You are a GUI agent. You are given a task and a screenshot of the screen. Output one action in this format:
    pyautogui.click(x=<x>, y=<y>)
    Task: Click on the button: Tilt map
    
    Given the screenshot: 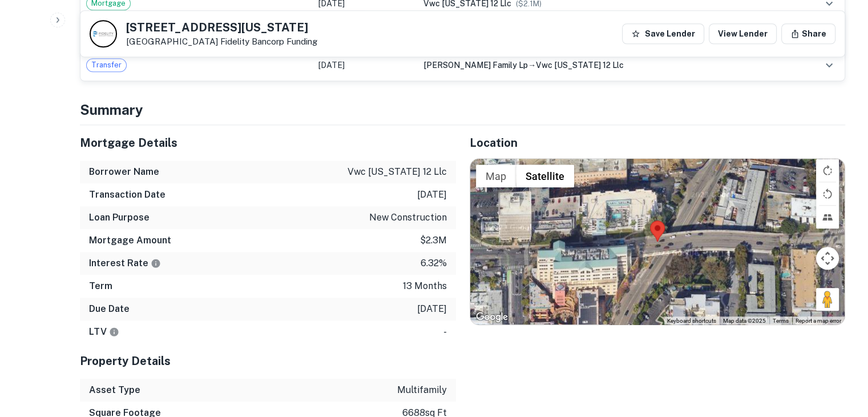 What is the action you would take?
    pyautogui.click(x=827, y=217)
    